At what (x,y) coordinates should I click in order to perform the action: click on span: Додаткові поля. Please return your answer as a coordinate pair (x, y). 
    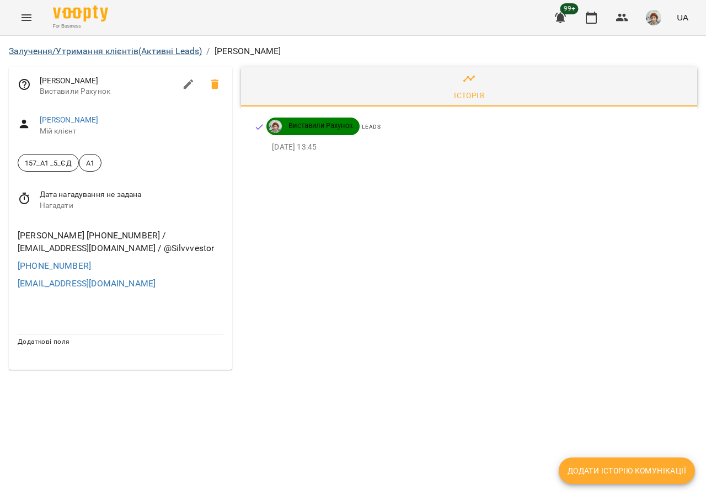
    Looking at the image, I should click on (44, 341).